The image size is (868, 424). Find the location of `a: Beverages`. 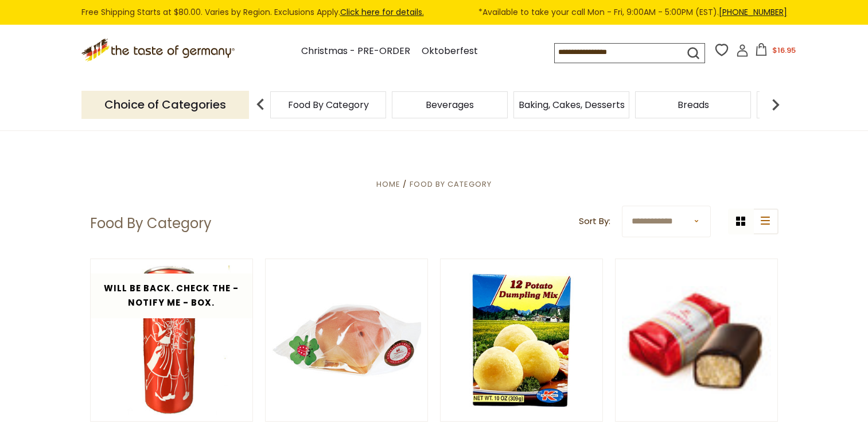

a: Beverages is located at coordinates (450, 104).